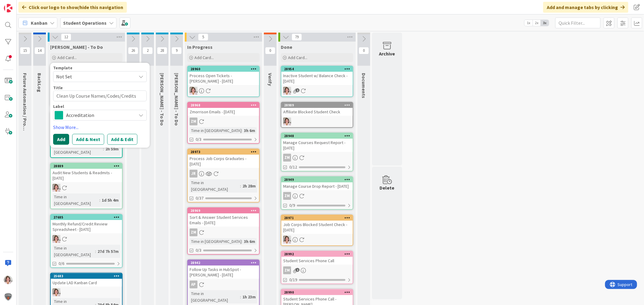  What do you see at coordinates (108, 251) in the screenshot?
I see `div: 27d 7h 57m` at bounding box center [108, 251].